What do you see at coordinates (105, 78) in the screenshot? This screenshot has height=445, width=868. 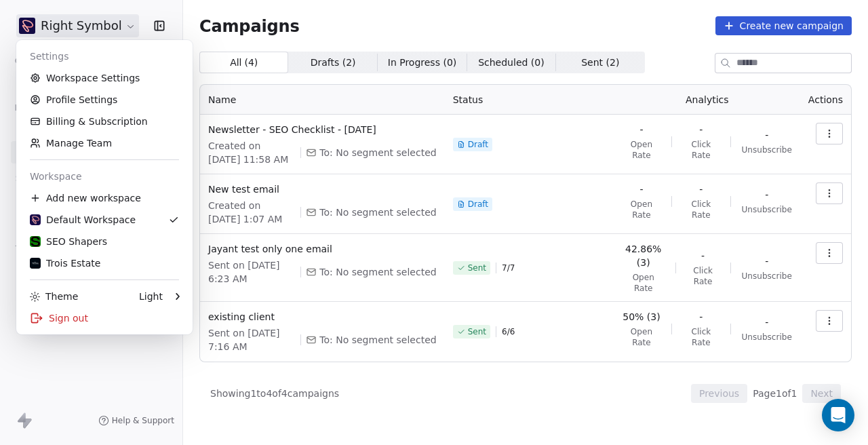 I see `a: Workspace Settings` at bounding box center [105, 78].